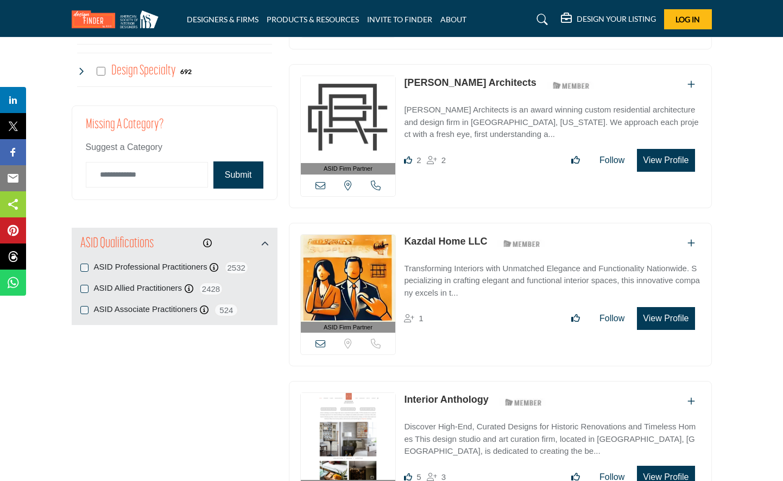  I want to click on span: 2532, so click(236, 267).